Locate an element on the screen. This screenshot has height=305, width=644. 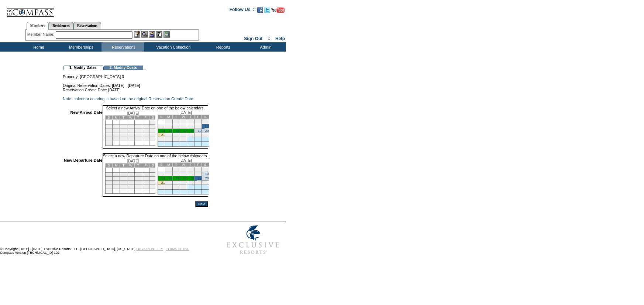
a: TERMS OF USE is located at coordinates (177, 249).